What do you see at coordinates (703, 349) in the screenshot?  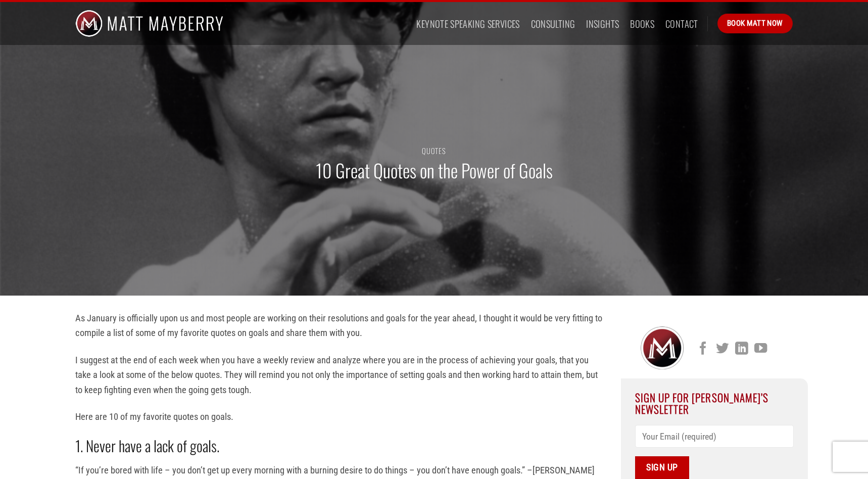 I see `a: Follow on Facebook` at bounding box center [703, 349].